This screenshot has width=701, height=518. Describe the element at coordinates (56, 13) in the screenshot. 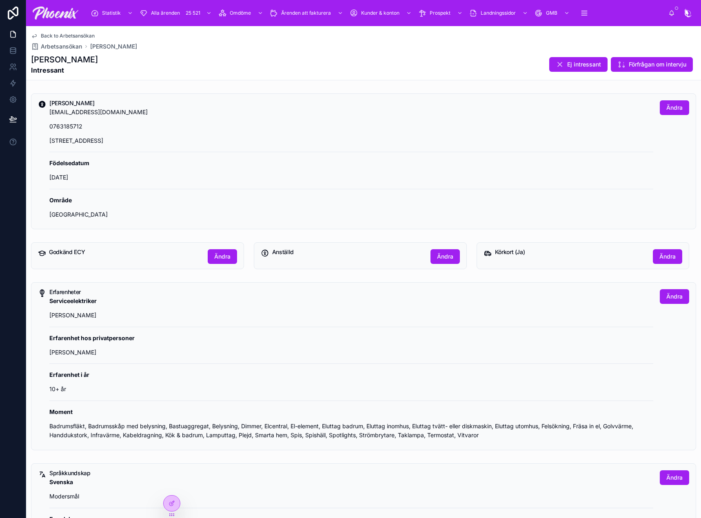

I see `img: App logo` at that location.